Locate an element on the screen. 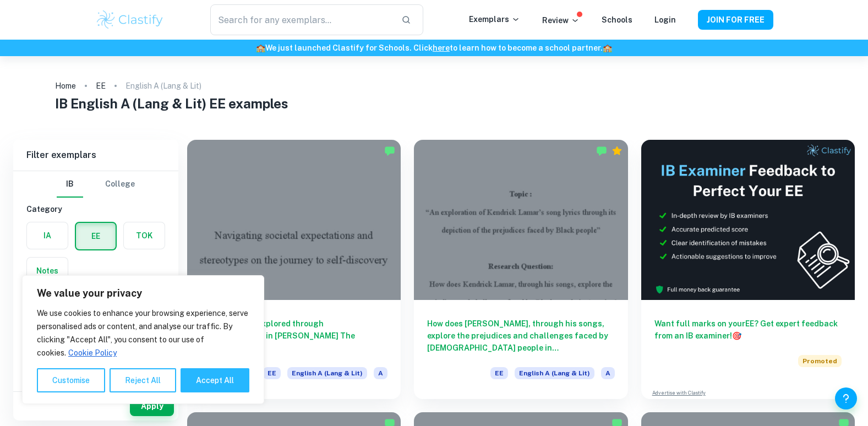  button: Apply is located at coordinates (152, 406).